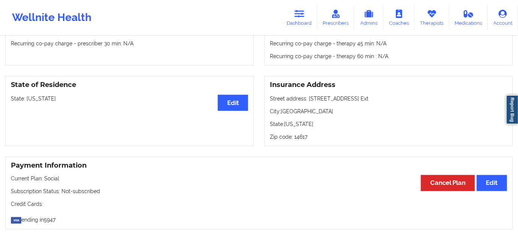 The width and height of the screenshot is (518, 237). What do you see at coordinates (469, 18) in the screenshot?
I see `a: Medications` at bounding box center [469, 18].